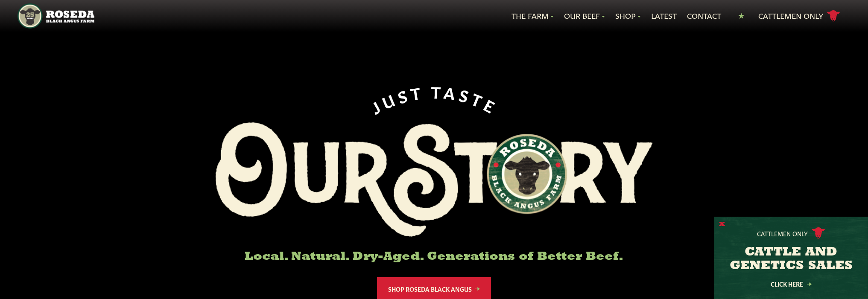 Image resolution: width=868 pixels, height=299 pixels. I want to click on a: Click Here, so click(790, 284).